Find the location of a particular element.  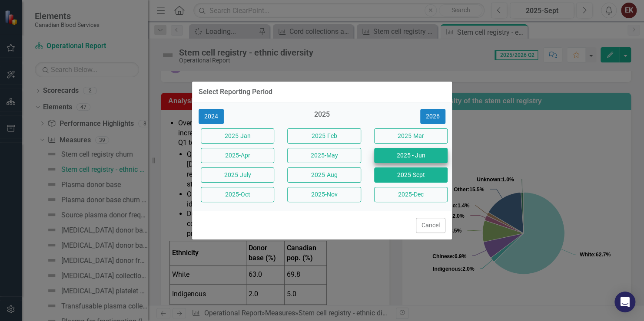

button: 2025-Jan is located at coordinates (237, 136).